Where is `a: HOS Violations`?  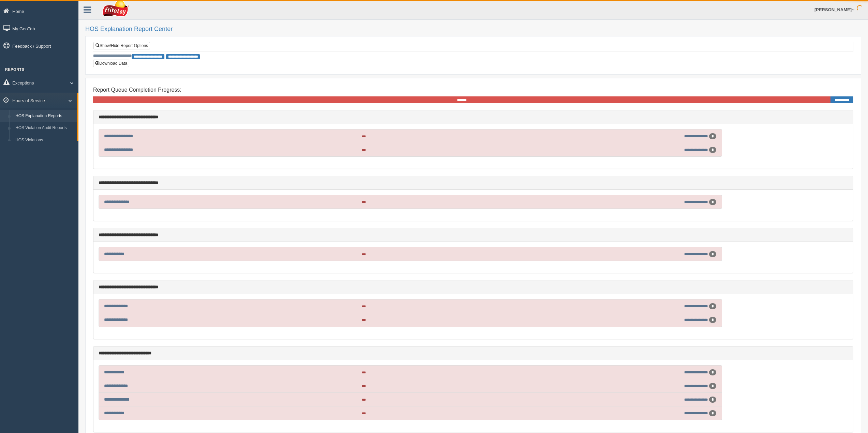 a: HOS Violations is located at coordinates (45, 140).